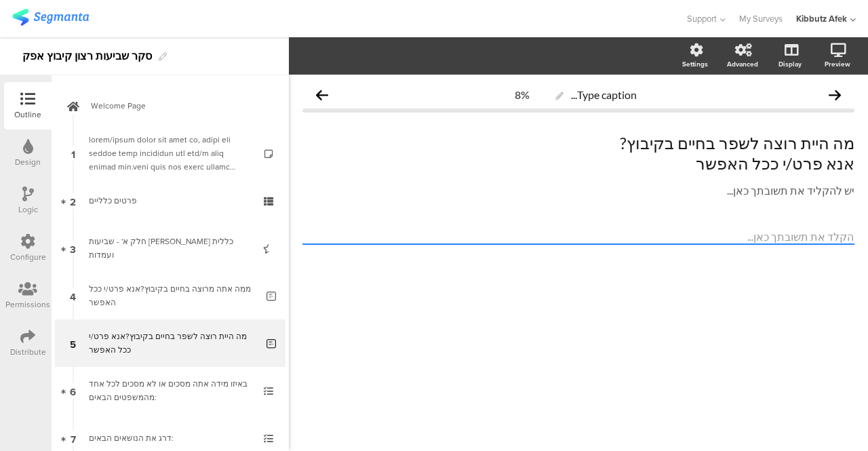  Describe the element at coordinates (695, 64) in the screenshot. I see `div: Settings` at that location.